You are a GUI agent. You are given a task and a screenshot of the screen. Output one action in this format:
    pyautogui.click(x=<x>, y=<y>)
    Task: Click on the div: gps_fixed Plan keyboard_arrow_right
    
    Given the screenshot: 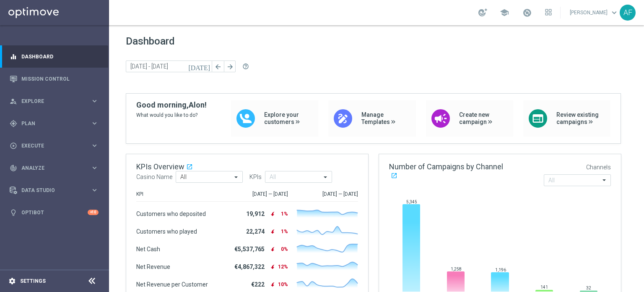 What is the action you would take?
    pyautogui.click(x=54, y=124)
    